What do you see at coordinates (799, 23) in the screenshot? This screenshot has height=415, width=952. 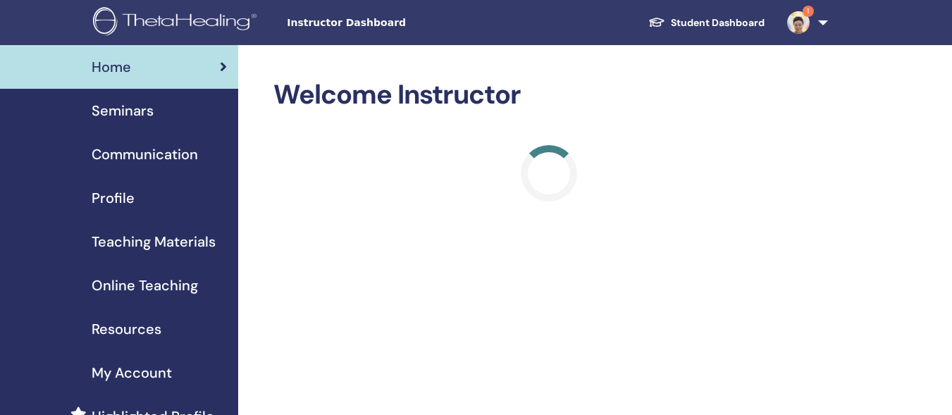 I see `img: default.jpg` at bounding box center [799, 23].